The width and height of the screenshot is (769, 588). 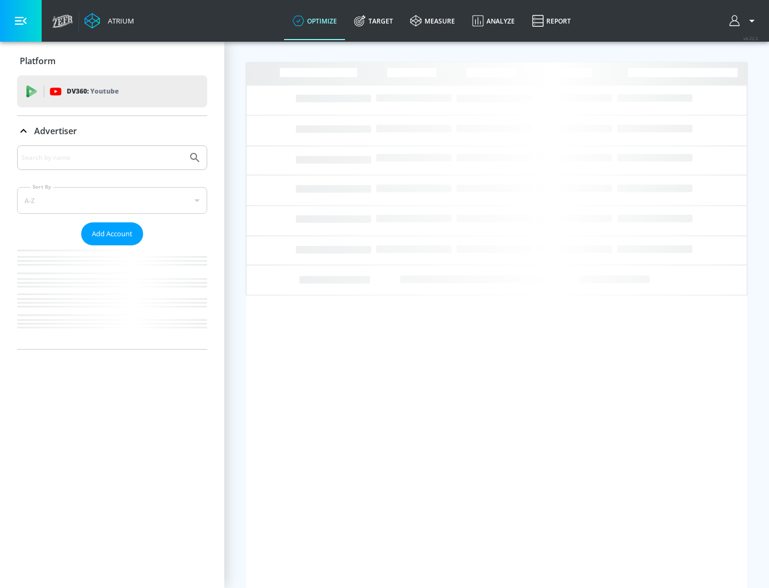 I want to click on span: Add Account, so click(x=112, y=233).